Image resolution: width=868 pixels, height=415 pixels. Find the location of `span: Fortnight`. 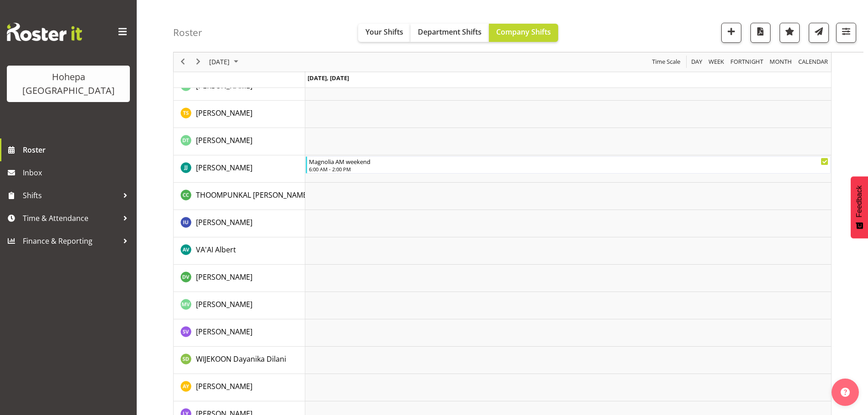

span: Fortnight is located at coordinates (747, 62).